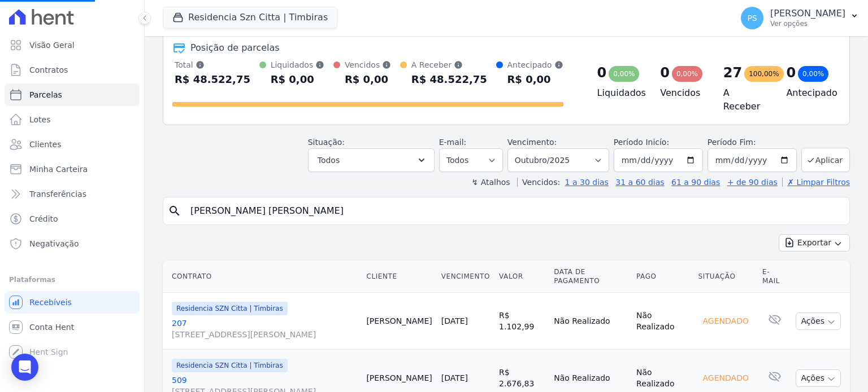 This screenshot has width=868, height=392. I want to click on span: Conta Hent, so click(51, 328).